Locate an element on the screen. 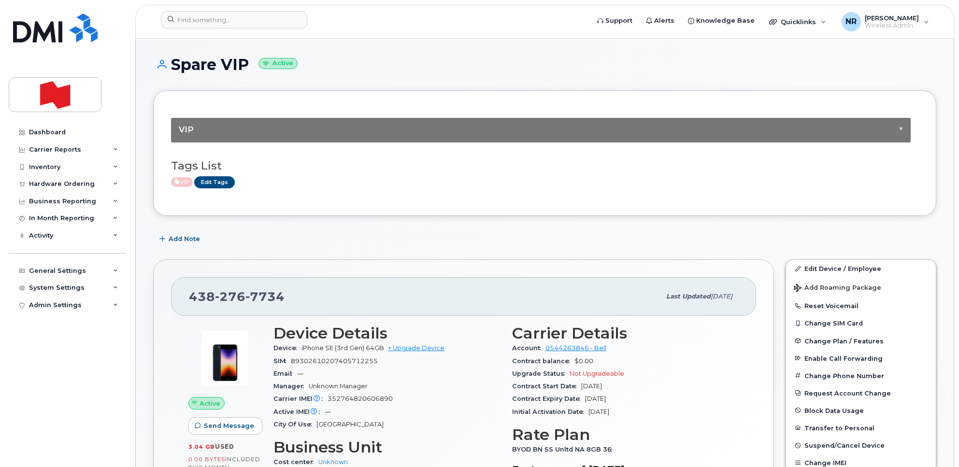 This screenshot has height=467, width=959. span: 3.04 GB is located at coordinates (201, 447).